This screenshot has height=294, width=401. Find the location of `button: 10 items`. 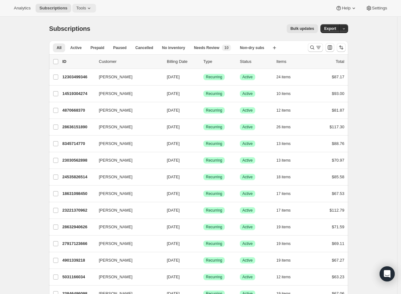

button: 10 items is located at coordinates (286, 94).